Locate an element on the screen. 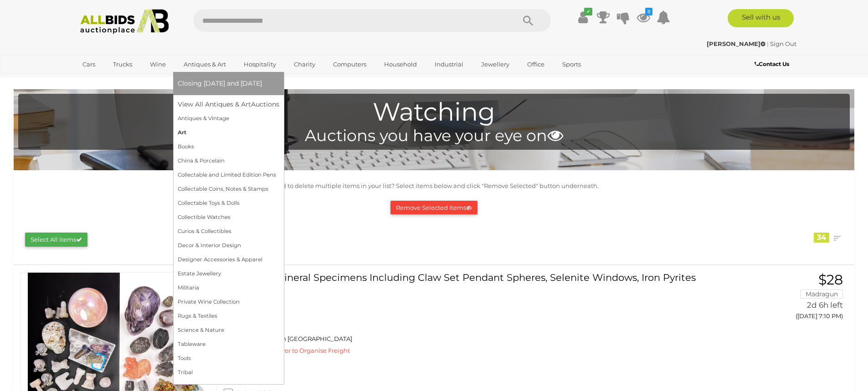 Image resolution: width=868 pixels, height=391 pixels. img: Allbids.com.au is located at coordinates (124, 21).